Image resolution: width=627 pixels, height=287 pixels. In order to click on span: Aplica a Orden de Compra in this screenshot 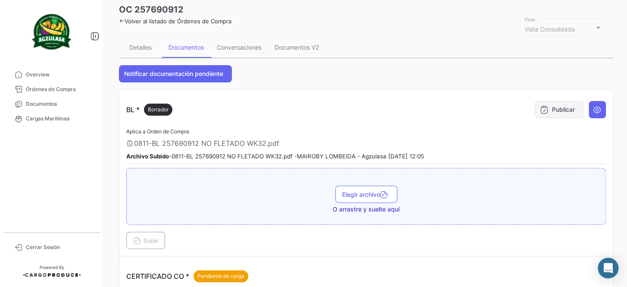, I will do `click(158, 131)`.